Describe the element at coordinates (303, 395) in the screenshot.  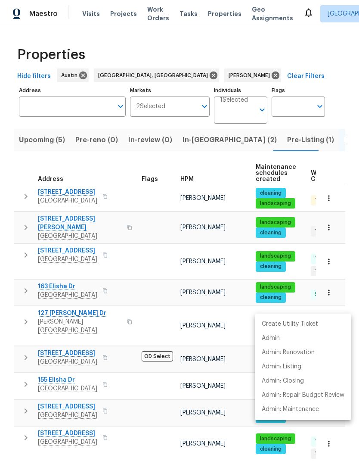
I see `p: Admin: Repair Budget Review` at that location.